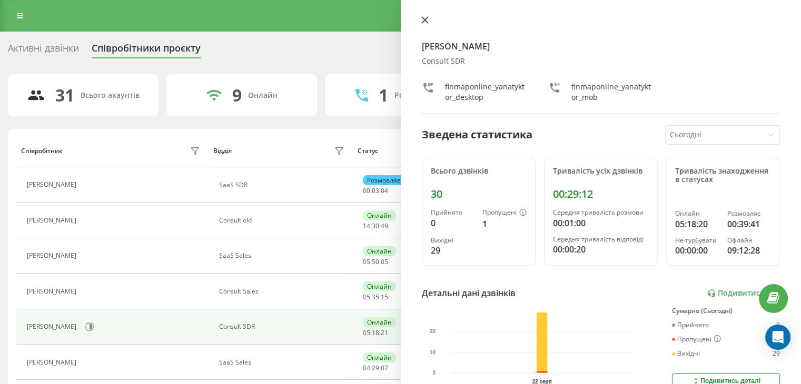 The height and width of the screenshot is (384, 801). What do you see at coordinates (222, 151) in the screenshot?
I see `div: Відділ` at bounding box center [222, 151].